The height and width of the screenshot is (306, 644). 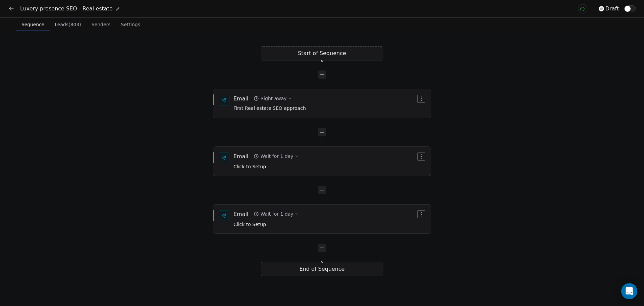 I want to click on span: Sequence, so click(x=33, y=24).